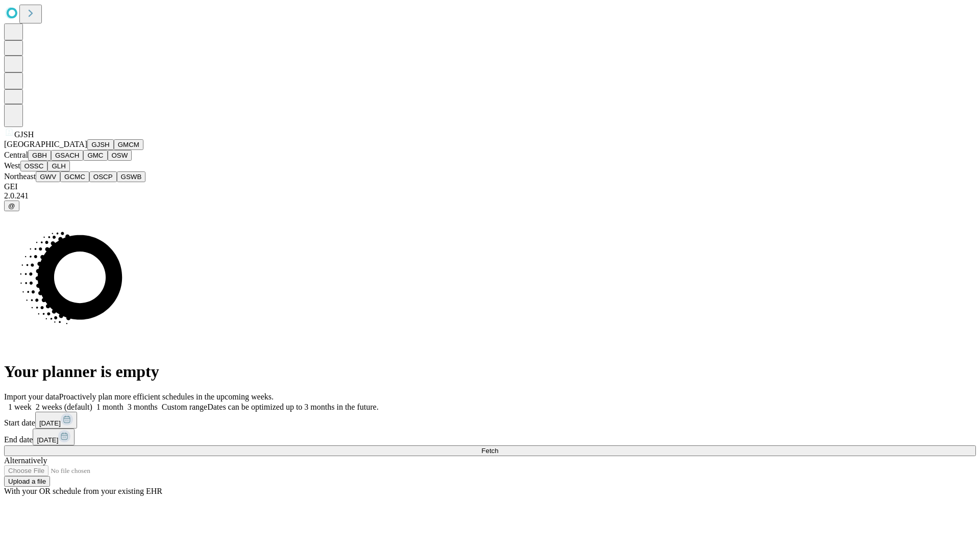 This screenshot has width=980, height=551. Describe the element at coordinates (26, 461) in the screenshot. I see `span: Alternatively` at that location.